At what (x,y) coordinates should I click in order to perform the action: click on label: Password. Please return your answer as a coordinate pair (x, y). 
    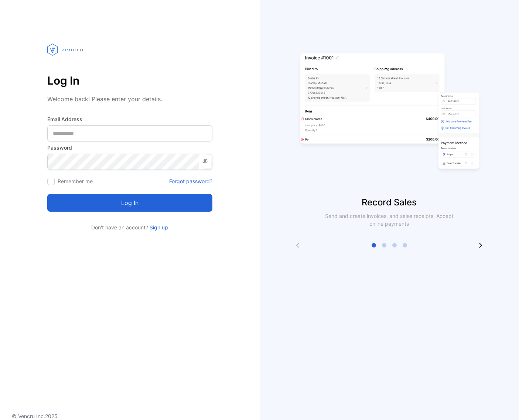
    Looking at the image, I should click on (130, 147).